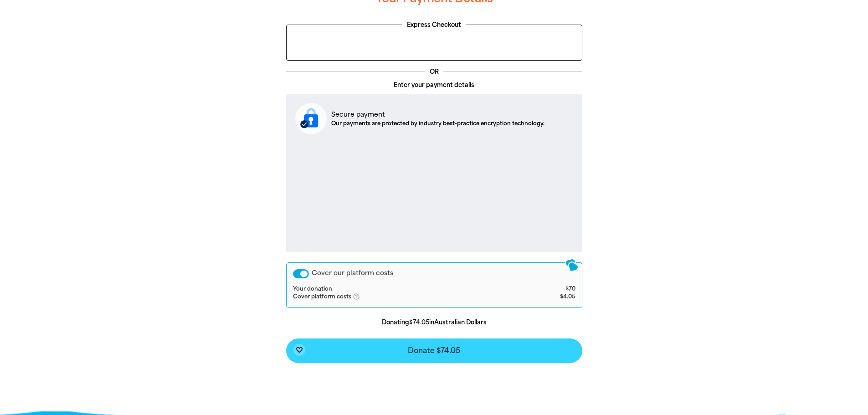  I want to click on legend: Express Checkout, so click(434, 25).